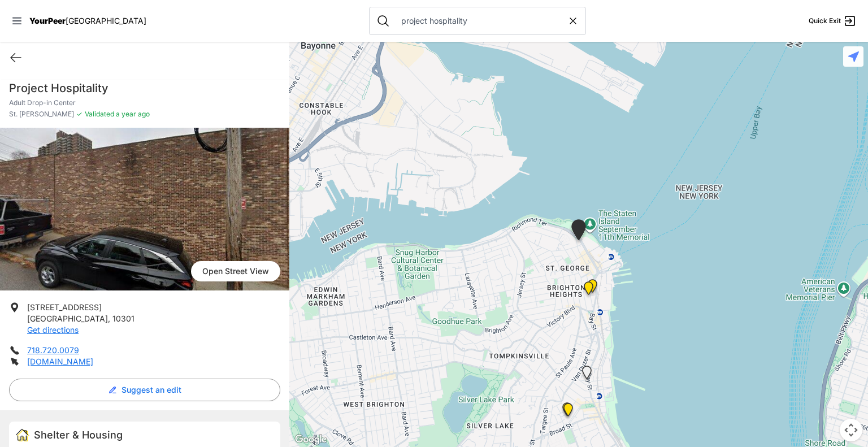 The width and height of the screenshot is (868, 447). What do you see at coordinates (481, 21) in the screenshot?
I see `input: Search` at bounding box center [481, 21].